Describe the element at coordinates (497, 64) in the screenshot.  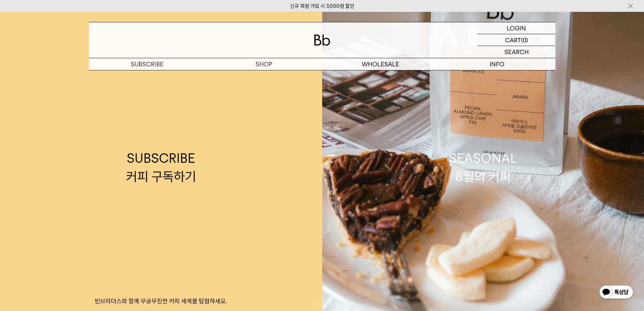
I see `p: INFO` at that location.